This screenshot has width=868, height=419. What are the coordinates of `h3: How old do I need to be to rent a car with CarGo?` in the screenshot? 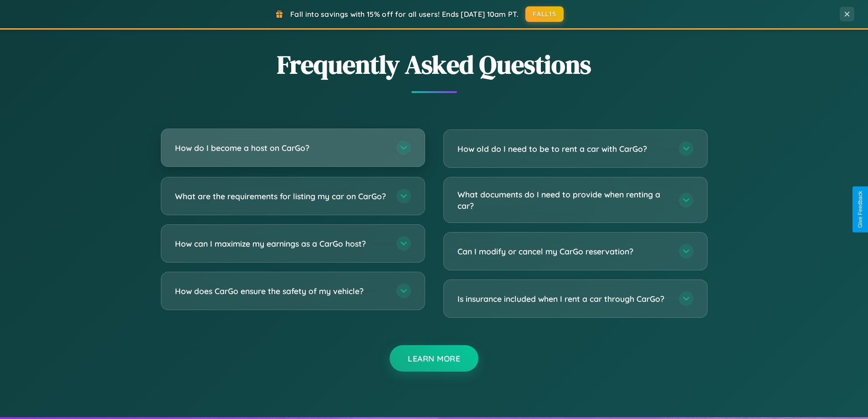 It's located at (563, 148).